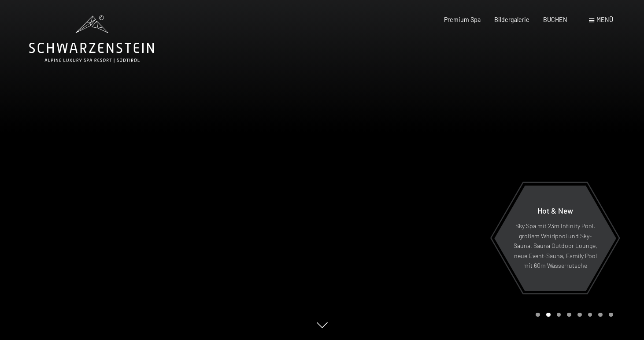 The width and height of the screenshot is (644, 340). Describe the element at coordinates (548, 315) in the screenshot. I see `div: Carousel Page 2 (Current Slide)` at that location.